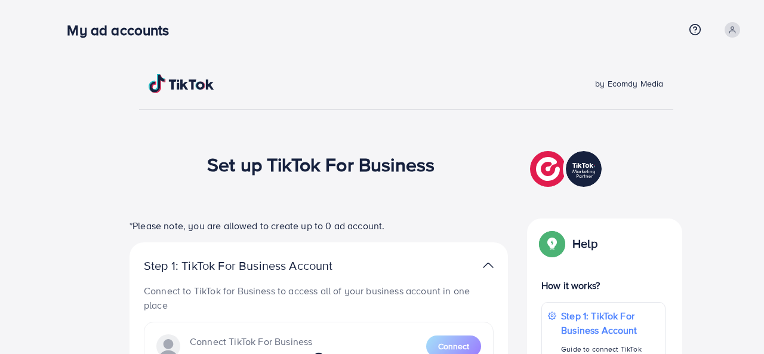 The height and width of the screenshot is (354, 764). What do you see at coordinates (321, 164) in the screenshot?
I see `h1: Set up TikTok For Business` at bounding box center [321, 164].